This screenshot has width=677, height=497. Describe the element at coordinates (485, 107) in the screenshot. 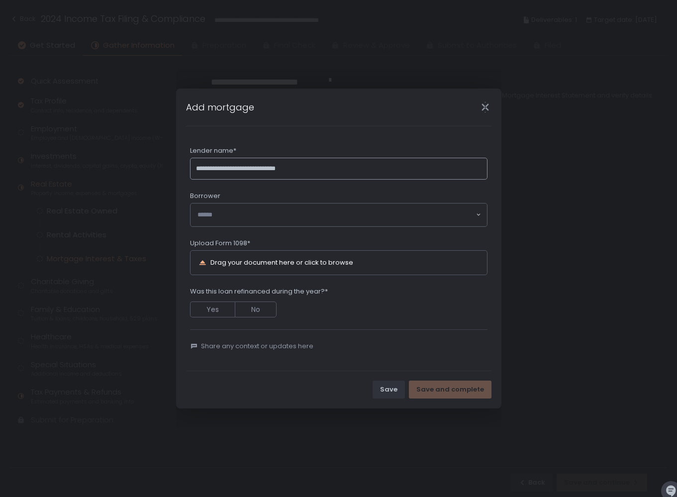

I see `div: Close` at that location.